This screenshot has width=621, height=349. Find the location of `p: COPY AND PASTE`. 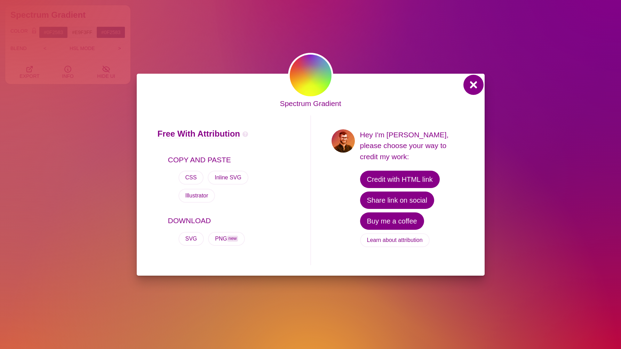

p: COPY AND PASTE is located at coordinates (229, 160).